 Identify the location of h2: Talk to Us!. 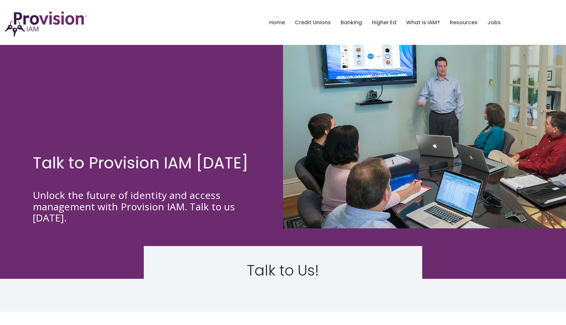
(283, 271).